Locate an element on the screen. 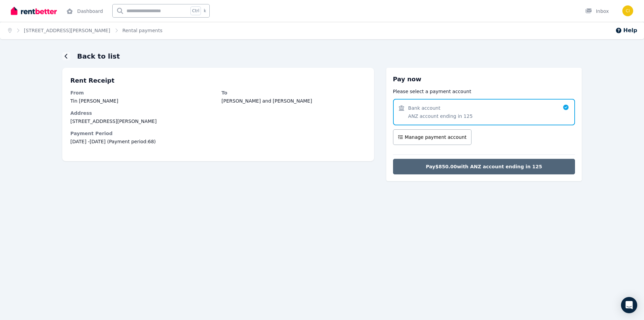 Image resolution: width=644 pixels, height=320 pixels. span: ANZ account ending in 125 is located at coordinates (441, 116).